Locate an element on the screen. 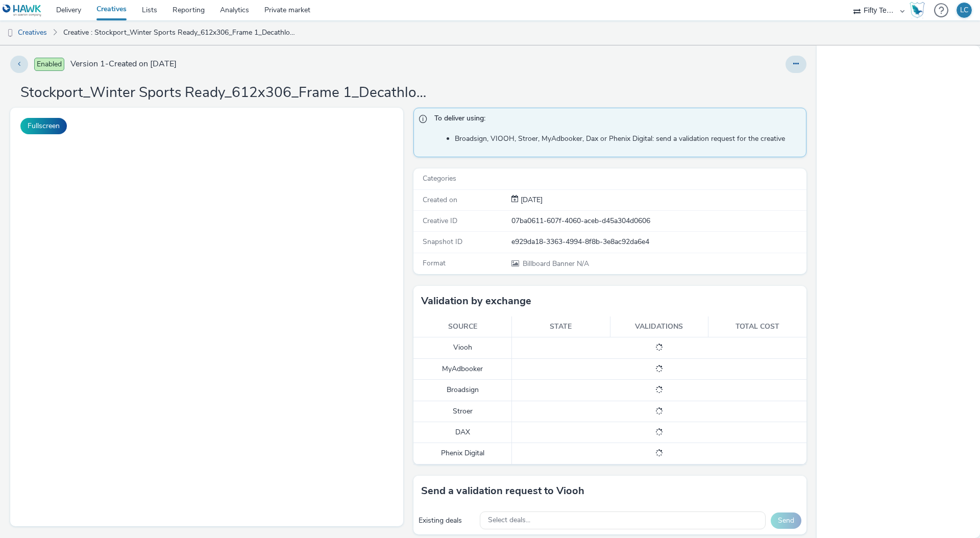  img: Hawk Academy is located at coordinates (917, 10).